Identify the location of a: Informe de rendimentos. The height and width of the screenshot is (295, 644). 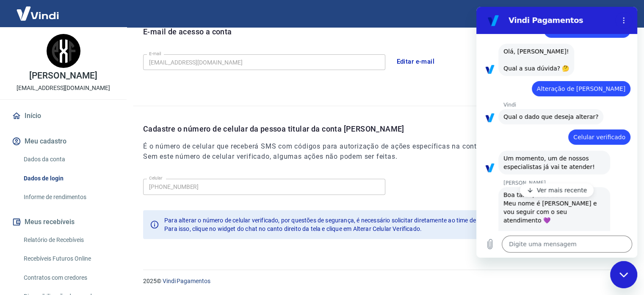
(68, 197).